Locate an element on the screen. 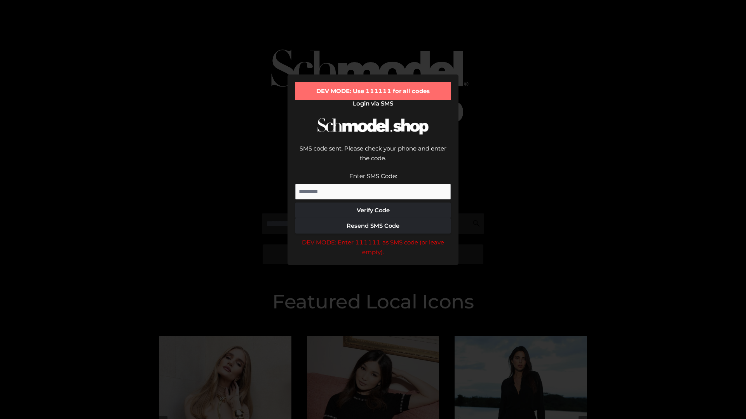 This screenshot has width=746, height=419. button: Verify Code is located at coordinates (373, 210).